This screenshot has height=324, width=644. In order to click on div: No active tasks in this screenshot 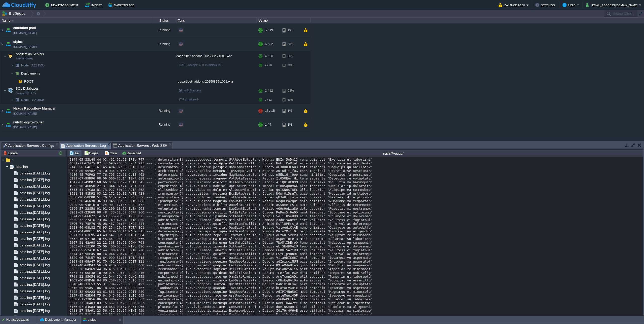, I will do `click(22, 320)`.